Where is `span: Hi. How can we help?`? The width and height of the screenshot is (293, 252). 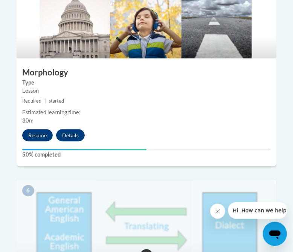
span: Hi. How can we help? is located at coordinates (33, 8).